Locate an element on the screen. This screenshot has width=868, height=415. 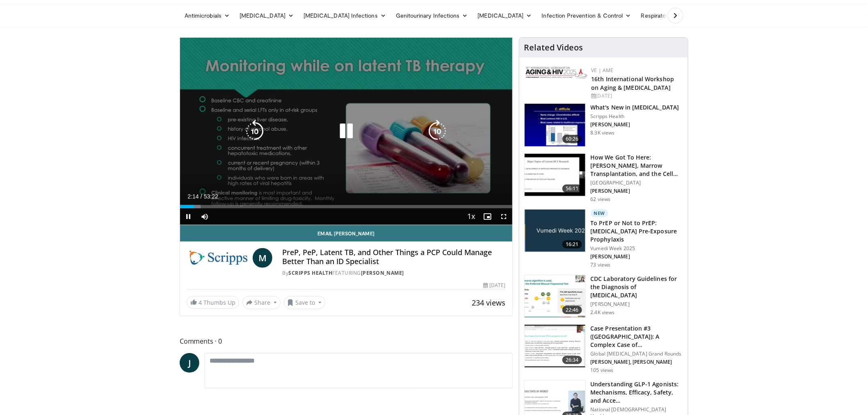
span: 16:21 is located at coordinates (572, 244).